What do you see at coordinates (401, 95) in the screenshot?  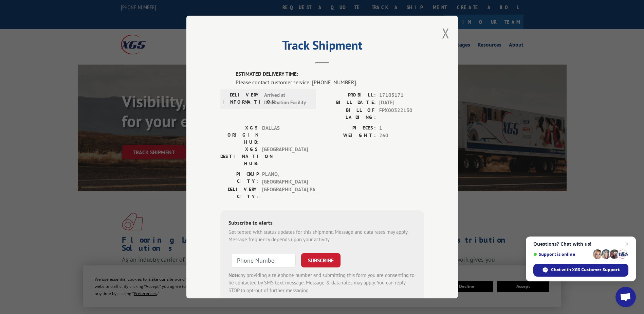 I see `span: 17105171` at bounding box center [401, 95].